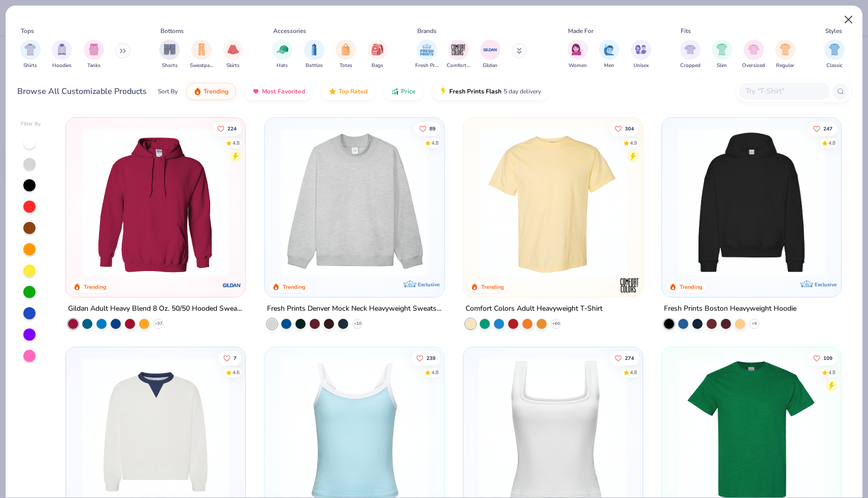 Image resolution: width=868 pixels, height=498 pixels. What do you see at coordinates (691, 54) in the screenshot?
I see `div: filter for Cropped` at bounding box center [691, 54].